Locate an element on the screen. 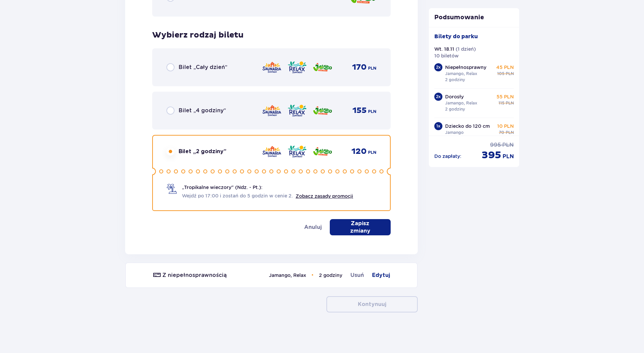  p: Jamango is located at coordinates (454, 132).